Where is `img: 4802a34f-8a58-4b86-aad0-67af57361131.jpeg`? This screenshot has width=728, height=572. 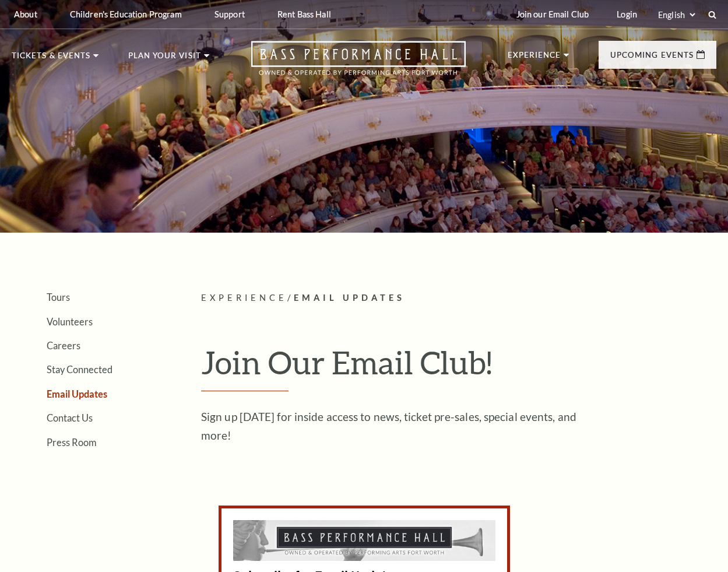 img: 4802a34f-8a58-4b86-aad0-67af57361131.jpeg is located at coordinates (364, 541).